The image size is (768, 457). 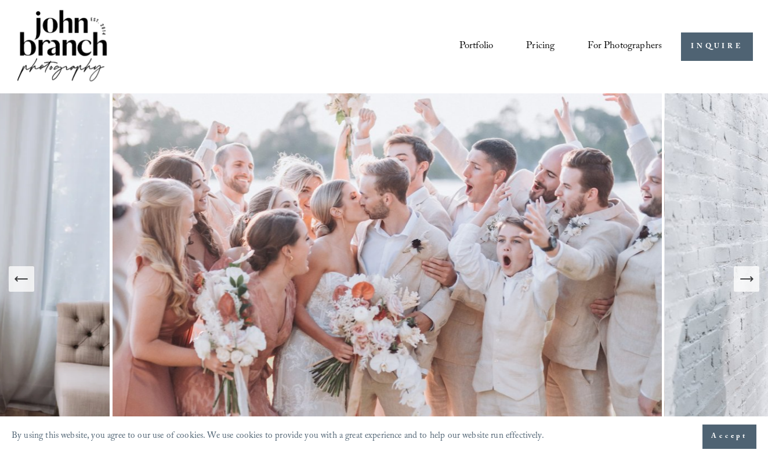 I want to click on span: For Photographers, so click(x=625, y=47).